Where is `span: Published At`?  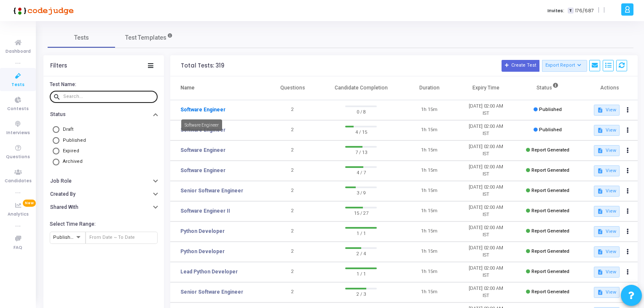
span: Published At is located at coordinates (68, 237).